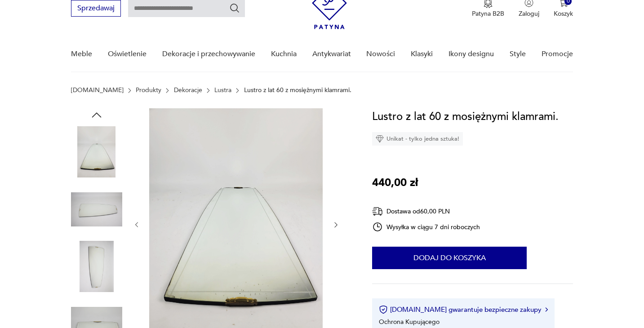 The height and width of the screenshot is (328, 644). I want to click on a: Oświetlenie, so click(127, 54).